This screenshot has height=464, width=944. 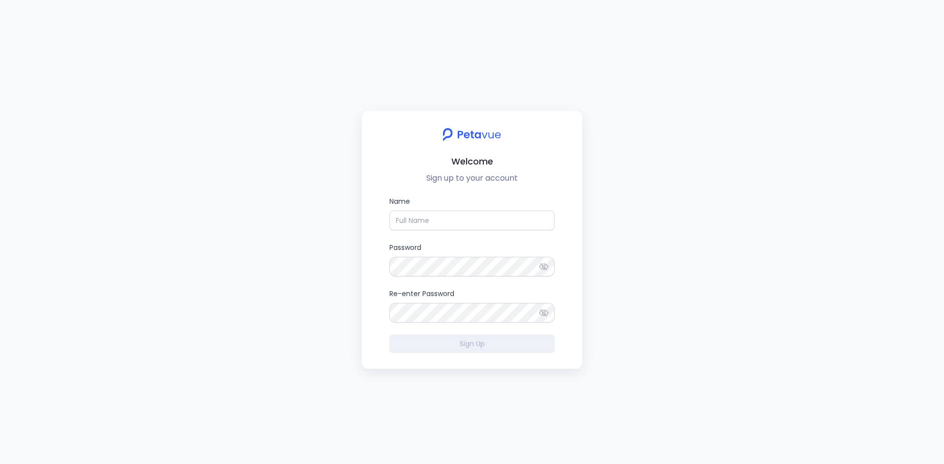 I want to click on input: Re-enter Password, so click(x=472, y=313).